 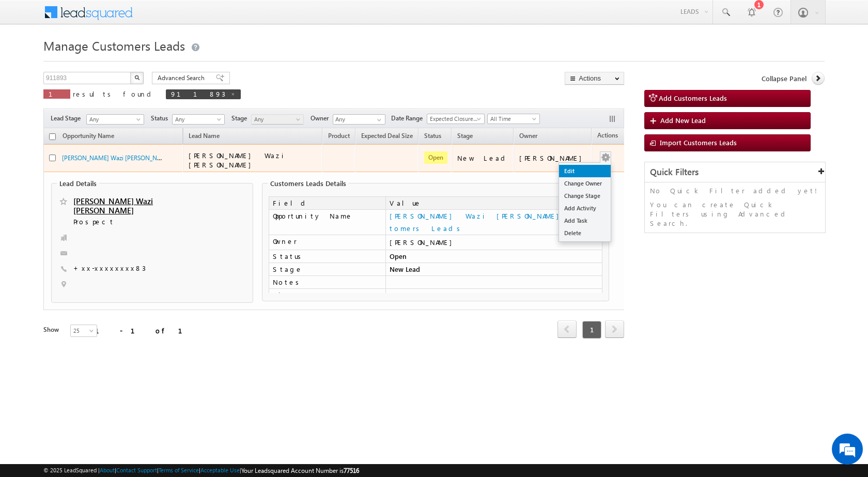 I want to click on a: Delete, so click(x=585, y=233).